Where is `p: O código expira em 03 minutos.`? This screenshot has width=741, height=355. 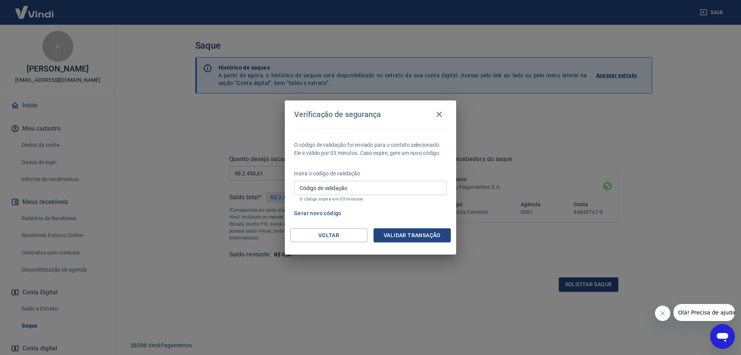 p: O código expira em 03 minutos. is located at coordinates (371, 199).